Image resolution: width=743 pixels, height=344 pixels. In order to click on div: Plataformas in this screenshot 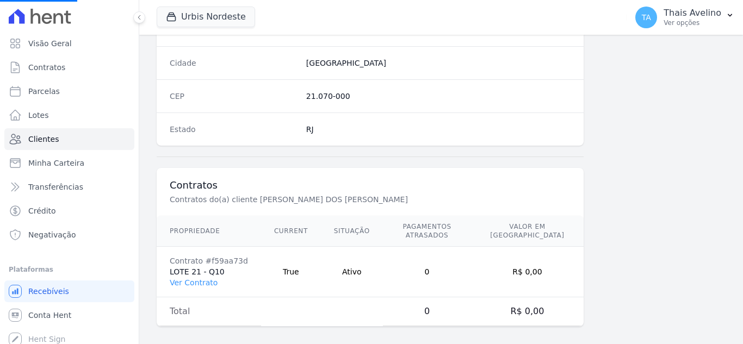, I will do `click(69, 270)`.